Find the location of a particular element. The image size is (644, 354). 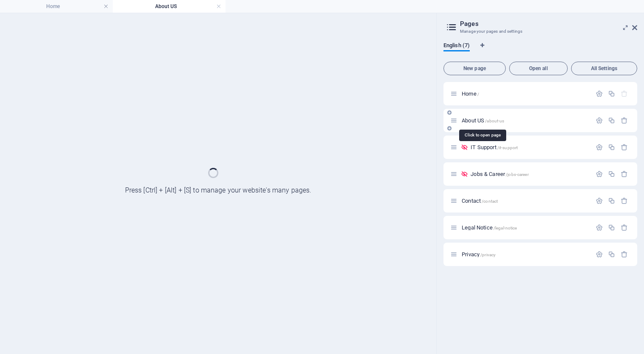

h4: About US is located at coordinates (169, 7).